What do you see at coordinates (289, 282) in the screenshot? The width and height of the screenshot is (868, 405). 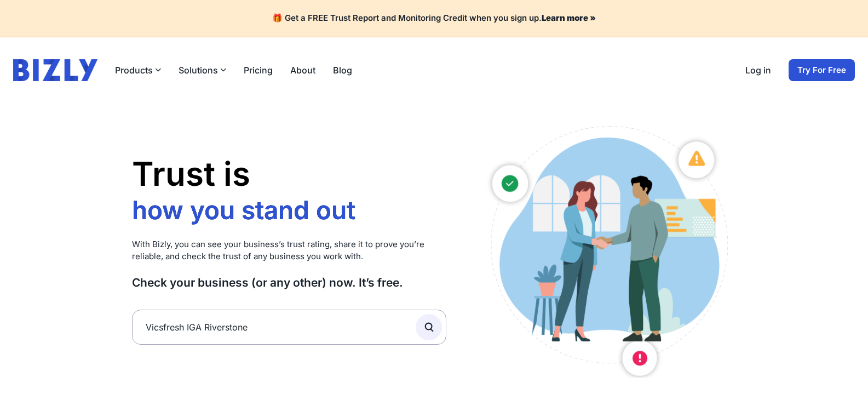 I see `h3: Check your business (or any other) now. It’s free.` at bounding box center [289, 282].